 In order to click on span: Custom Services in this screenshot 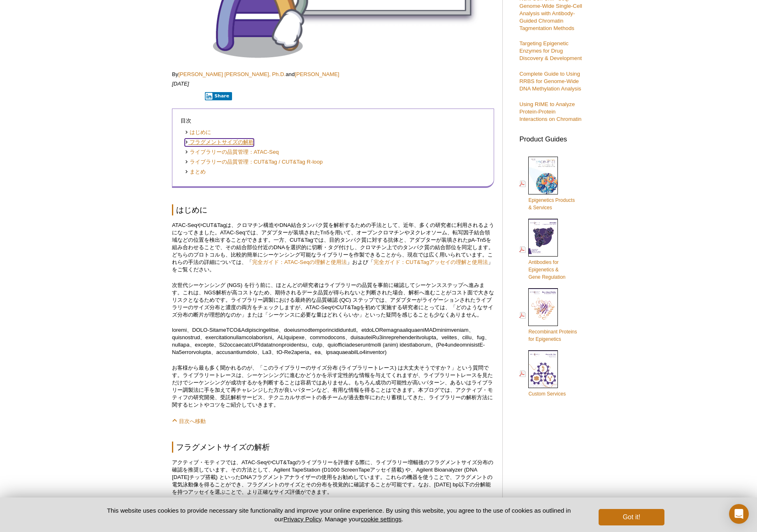, I will do `click(547, 394)`.